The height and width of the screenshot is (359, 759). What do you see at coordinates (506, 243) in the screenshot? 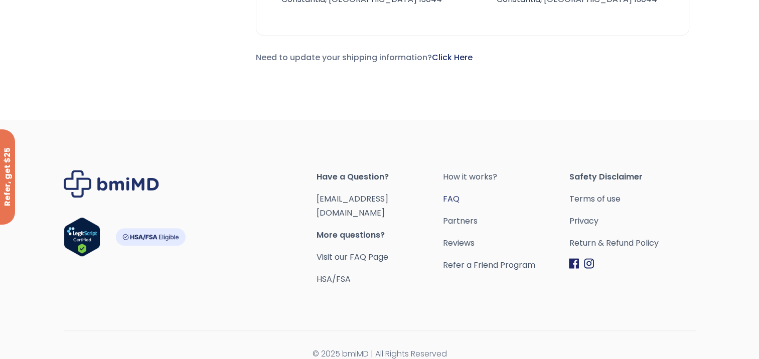
I see `a: Reviews` at bounding box center [506, 243].